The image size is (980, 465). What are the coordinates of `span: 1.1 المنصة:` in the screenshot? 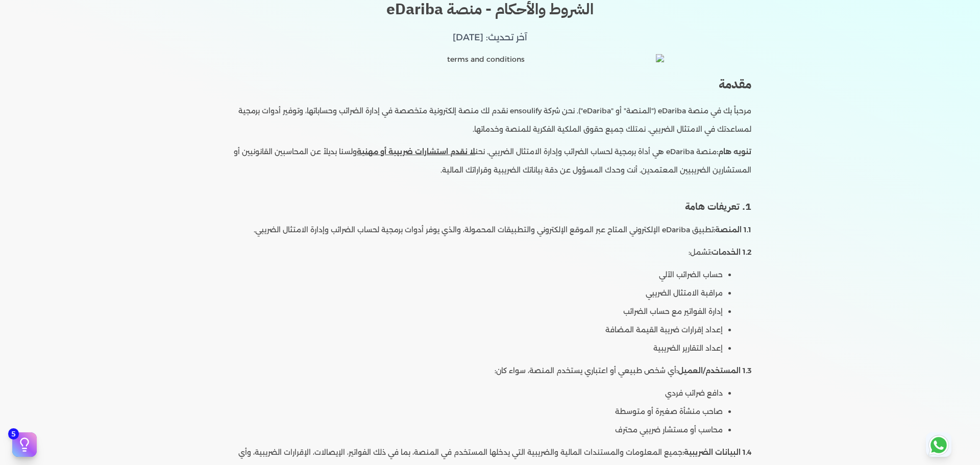 It's located at (732, 230).